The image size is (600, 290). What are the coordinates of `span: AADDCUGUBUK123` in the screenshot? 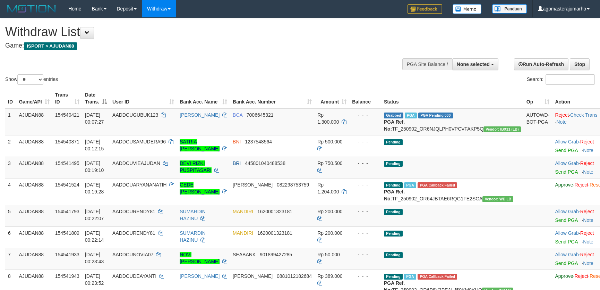 It's located at (135, 115).